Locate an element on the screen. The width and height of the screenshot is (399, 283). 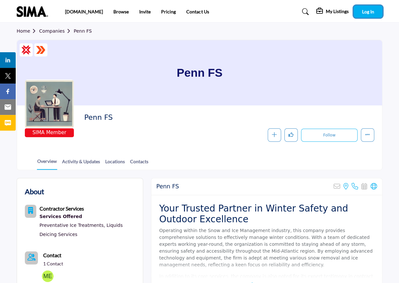
a: Home is located at coordinates (28, 31).